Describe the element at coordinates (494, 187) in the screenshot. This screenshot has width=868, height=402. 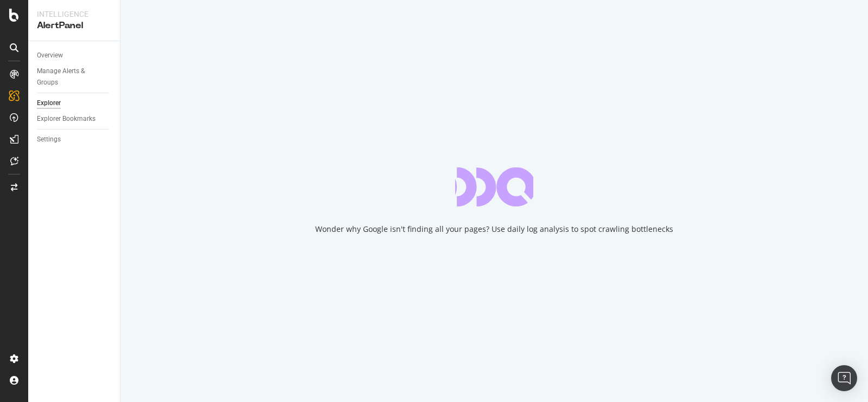
I see `div: animation` at that location.